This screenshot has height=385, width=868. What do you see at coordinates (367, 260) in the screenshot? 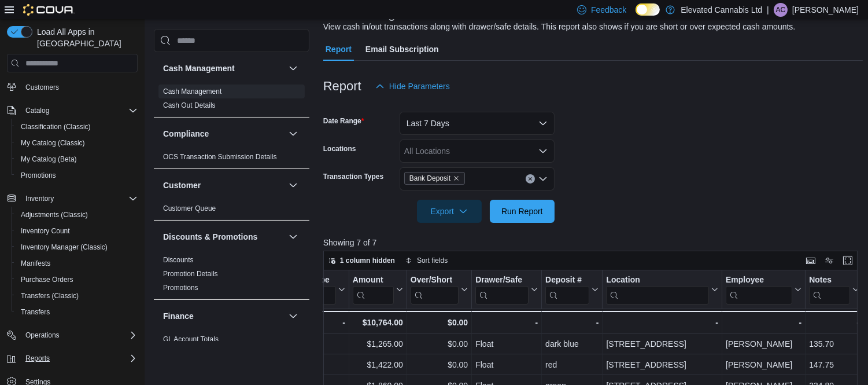
I see `span: 1 column hidden` at bounding box center [367, 260].